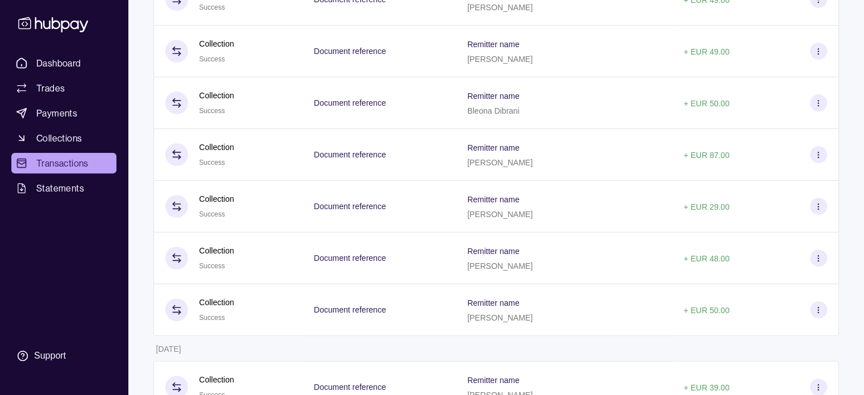  What do you see at coordinates (493, 111) in the screenshot?
I see `p: Bleona Dibrani` at bounding box center [493, 111].